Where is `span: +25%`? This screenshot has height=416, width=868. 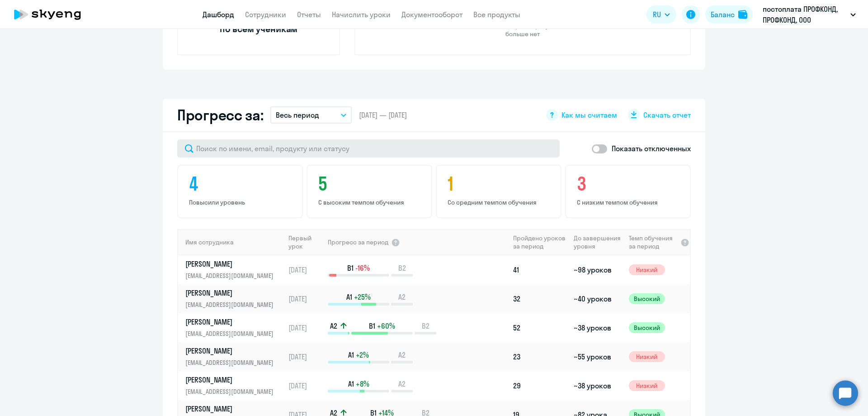 span: +25% is located at coordinates (362, 297).